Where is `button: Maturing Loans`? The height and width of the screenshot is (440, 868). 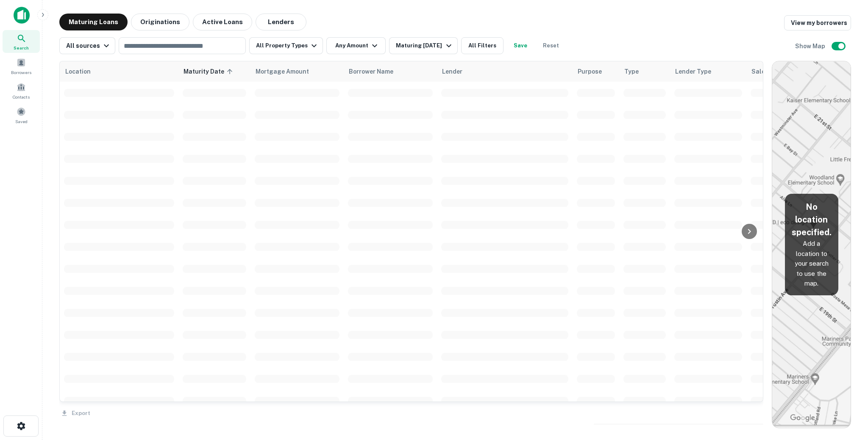
button: Maturing Loans is located at coordinates (93, 22).